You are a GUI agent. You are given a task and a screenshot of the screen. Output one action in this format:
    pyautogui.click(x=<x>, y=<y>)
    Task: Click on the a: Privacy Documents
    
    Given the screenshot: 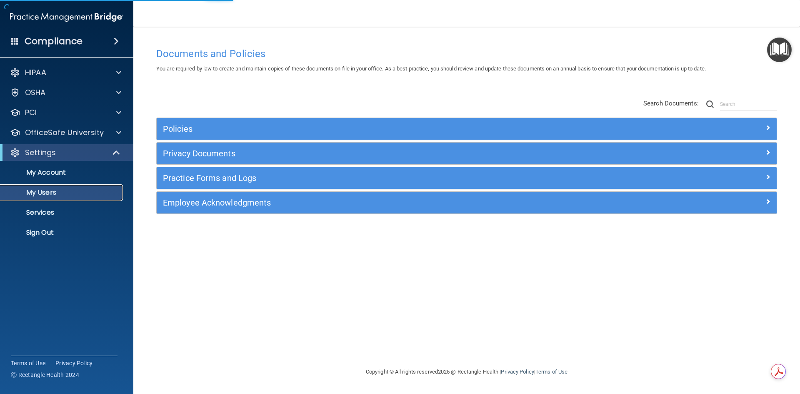 What is the action you would take?
    pyautogui.click(x=467, y=153)
    